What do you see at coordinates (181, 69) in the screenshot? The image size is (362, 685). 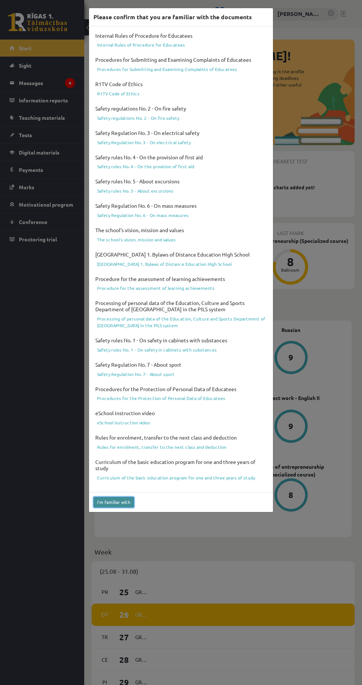 I see `a: Procedures for Submitting and Examining Complaints of Educatees` at bounding box center [181, 69].